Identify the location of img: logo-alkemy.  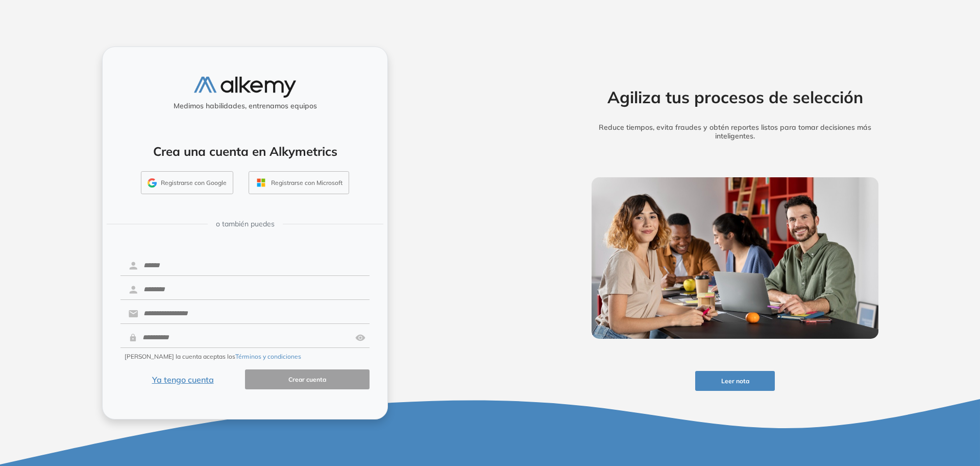
(245, 87).